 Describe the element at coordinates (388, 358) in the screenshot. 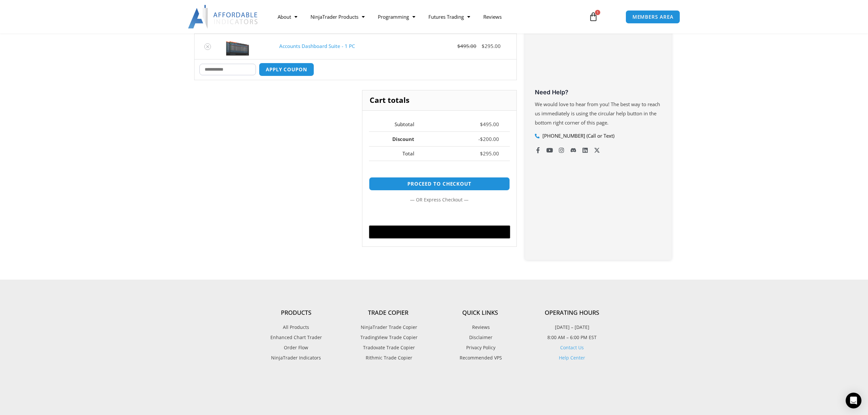

I see `span: Rithmic Trade Copier` at that location.